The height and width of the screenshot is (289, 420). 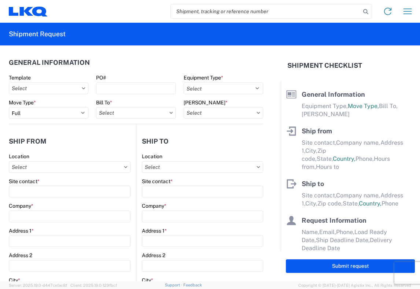 What do you see at coordinates (334, 220) in the screenshot?
I see `span: Request Information` at bounding box center [334, 220].